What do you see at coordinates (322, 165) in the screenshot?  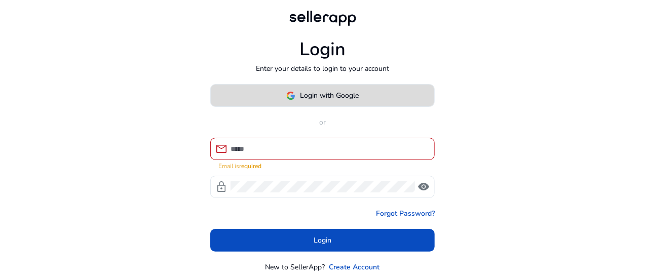 I see `mat-error: Email is` at bounding box center [322, 165].